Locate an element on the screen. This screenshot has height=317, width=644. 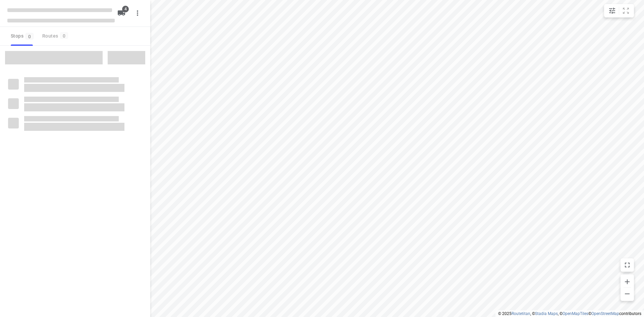
a: OpenStreetMap is located at coordinates (605, 313).